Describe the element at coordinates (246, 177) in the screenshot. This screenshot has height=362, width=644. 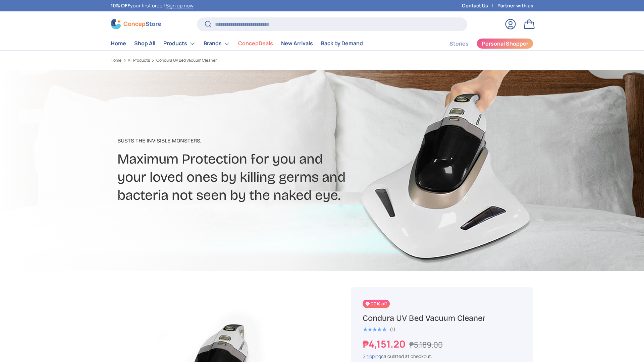
I see `h2: Maximum Protection for you and your loved ones by killing germs and bacteria not seen by the nake...` at that location.